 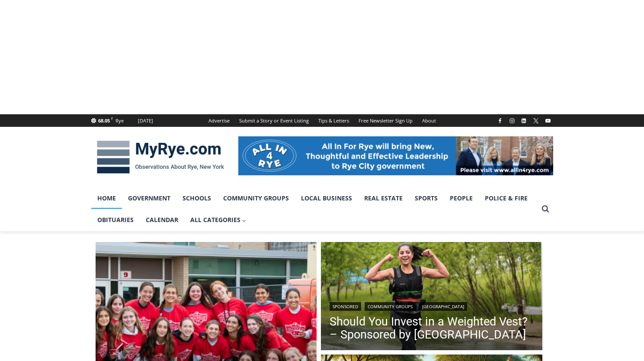 I want to click on a: Calendar, so click(x=161, y=220).